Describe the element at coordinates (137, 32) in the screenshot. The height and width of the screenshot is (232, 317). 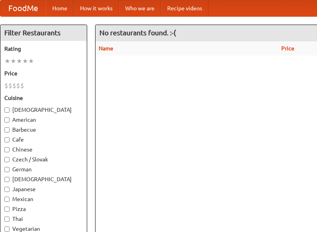
I see `ng-pluralize: No restaurants found. :-(` at that location.